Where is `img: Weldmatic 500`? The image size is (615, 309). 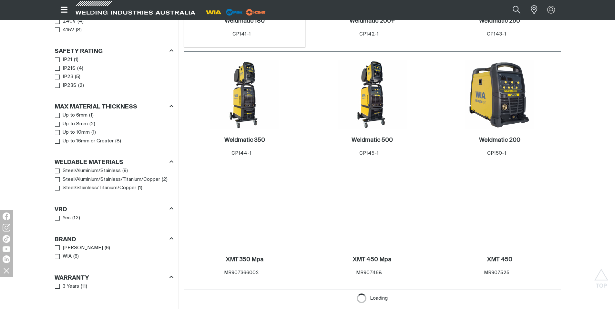
img: Weldmatic 500 is located at coordinates (372, 95).